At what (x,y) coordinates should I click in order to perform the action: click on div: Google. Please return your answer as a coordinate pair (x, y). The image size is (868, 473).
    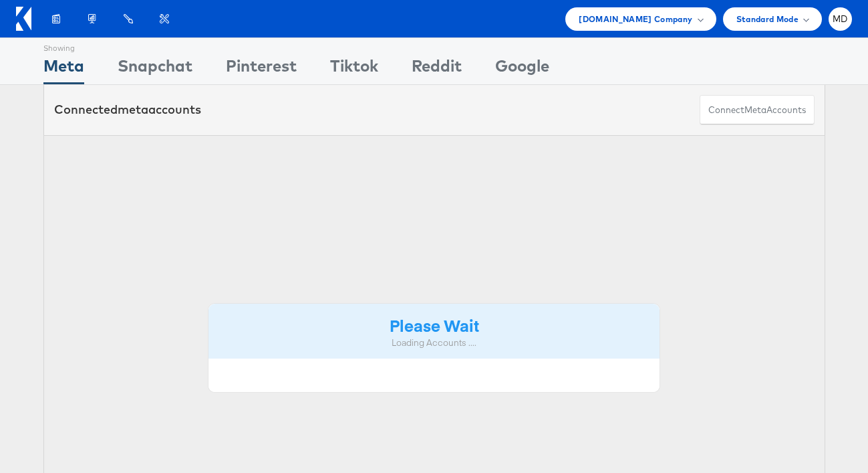
    Looking at the image, I should click on (522, 69).